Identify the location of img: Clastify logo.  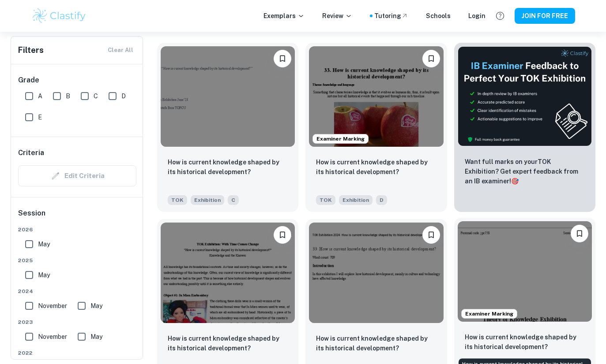
(59, 16).